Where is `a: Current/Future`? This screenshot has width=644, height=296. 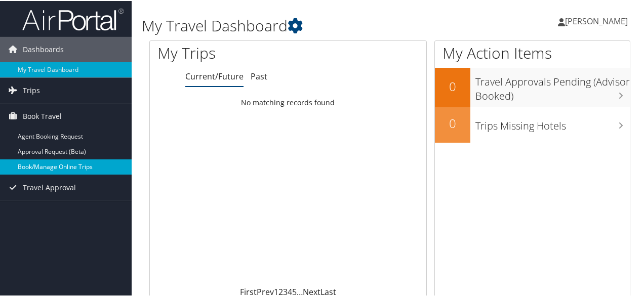 a: Current/Future is located at coordinates (214, 75).